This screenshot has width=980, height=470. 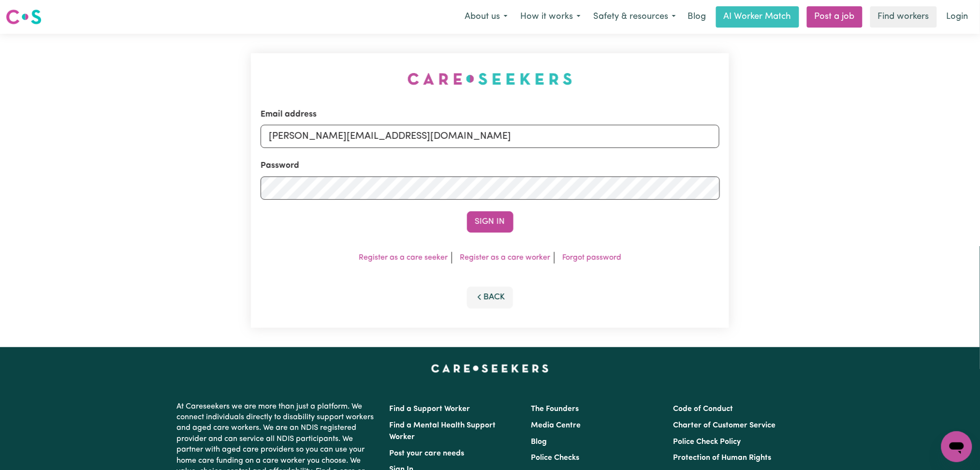 I want to click on a: Police Check Policy, so click(x=706, y=442).